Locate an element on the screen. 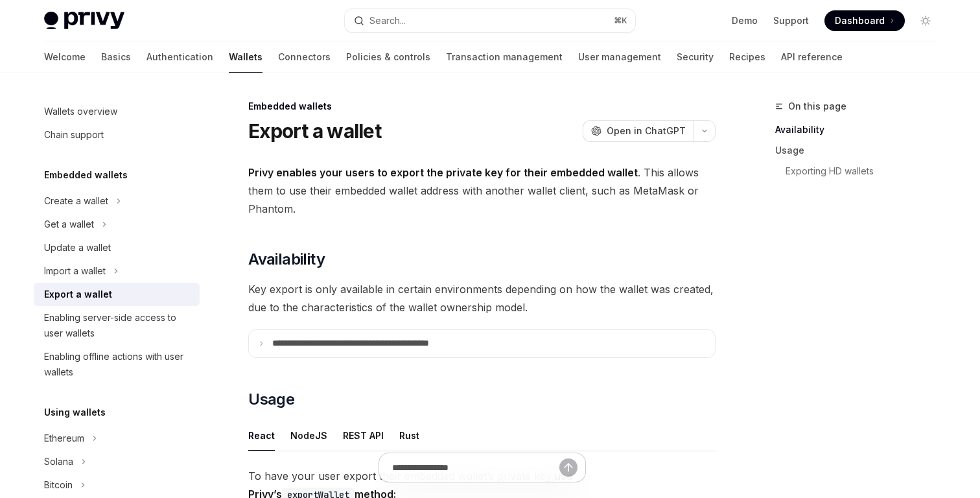 Image resolution: width=980 pixels, height=498 pixels. div: Update a wallet is located at coordinates (77, 247).